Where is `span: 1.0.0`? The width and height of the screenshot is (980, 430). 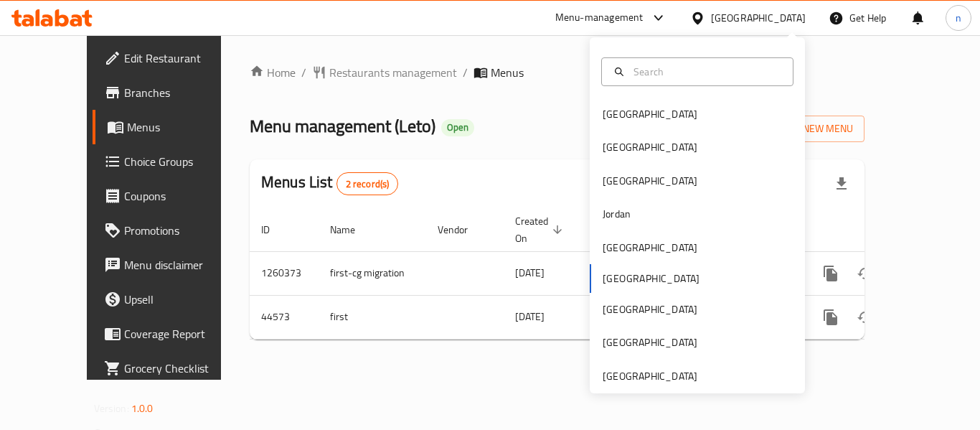 span: 1.0.0 is located at coordinates (142, 408).